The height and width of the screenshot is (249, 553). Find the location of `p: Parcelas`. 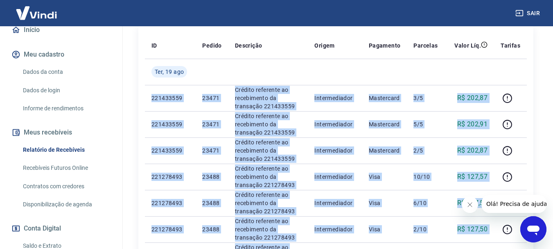

p: Parcelas is located at coordinates (426, 45).